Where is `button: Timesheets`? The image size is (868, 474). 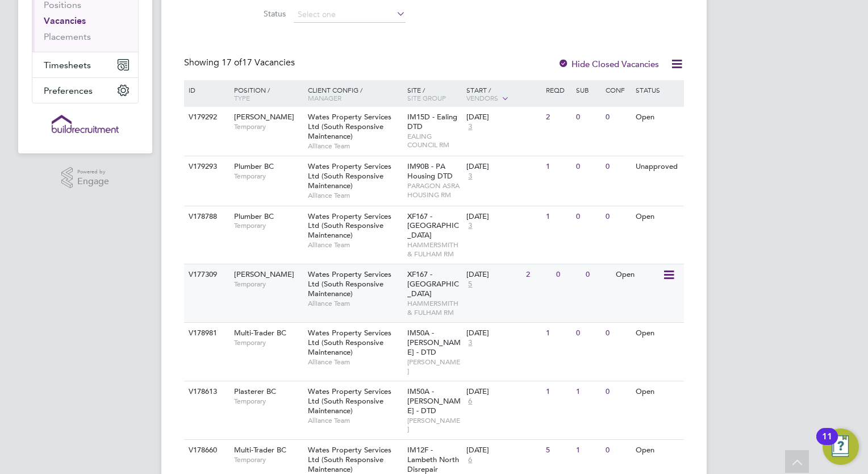 button: Timesheets is located at coordinates (85, 65).